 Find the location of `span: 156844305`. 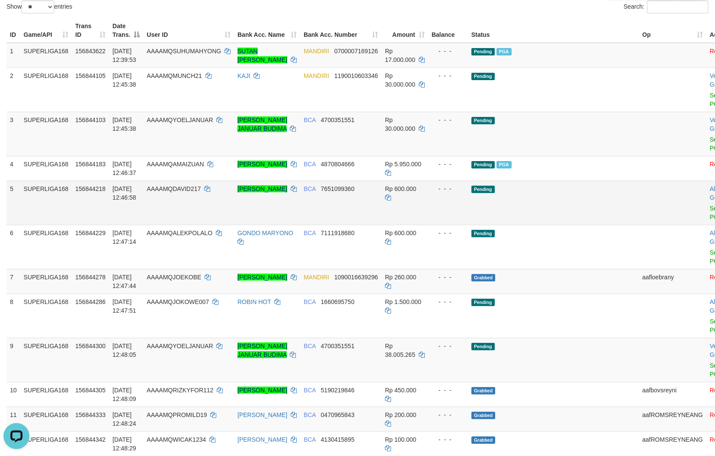

span: 156844305 is located at coordinates (90, 390).